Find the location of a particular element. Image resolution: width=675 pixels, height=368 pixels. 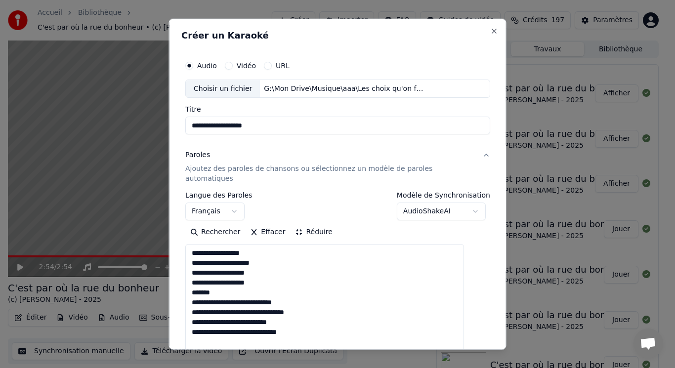

label: URL is located at coordinates (282, 65).